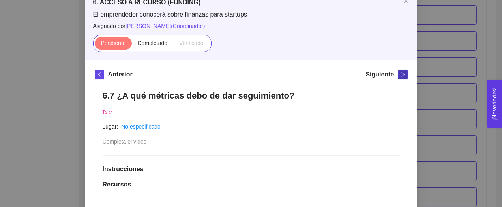 This screenshot has width=502, height=207. I want to click on span: Taller, so click(107, 112).